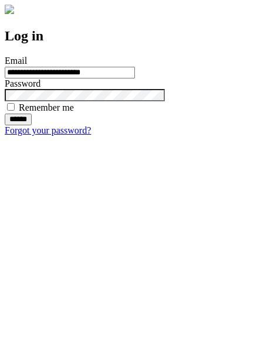 The height and width of the screenshot is (349, 264). Describe the element at coordinates (16, 60) in the screenshot. I see `label: Email` at that location.